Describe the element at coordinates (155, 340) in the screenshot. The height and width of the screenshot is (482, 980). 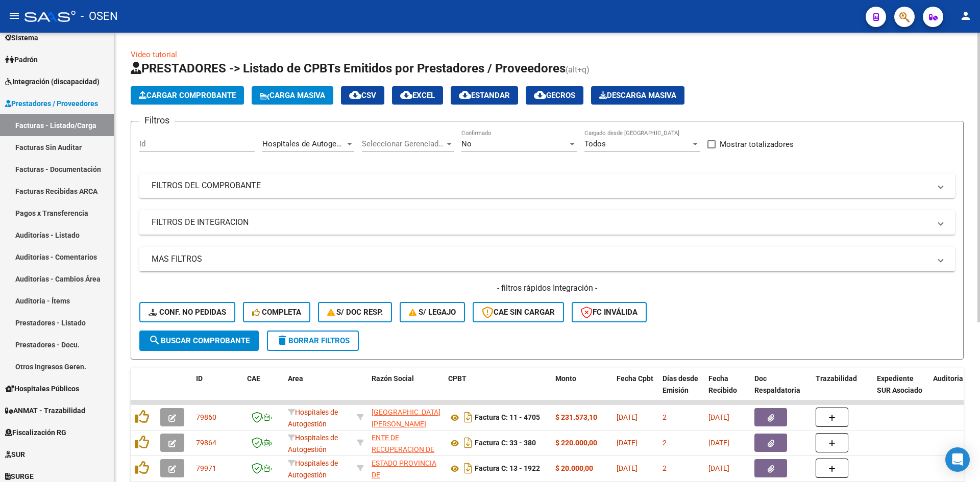
I see `mat-icon: search` at that location.